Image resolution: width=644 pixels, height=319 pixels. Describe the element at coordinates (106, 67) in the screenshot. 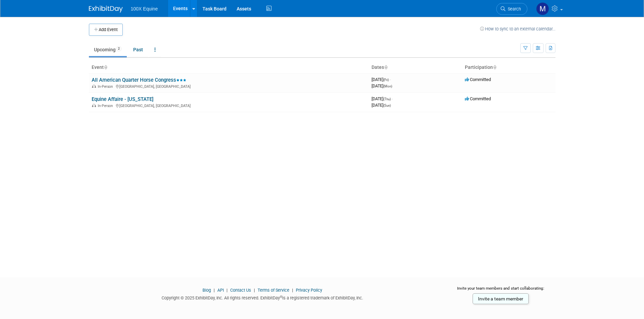

I see `a: Sort by Event Name` at that location.